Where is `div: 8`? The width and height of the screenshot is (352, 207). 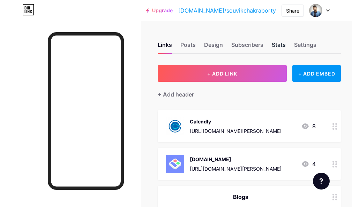
div: 8 is located at coordinates (309, 126).